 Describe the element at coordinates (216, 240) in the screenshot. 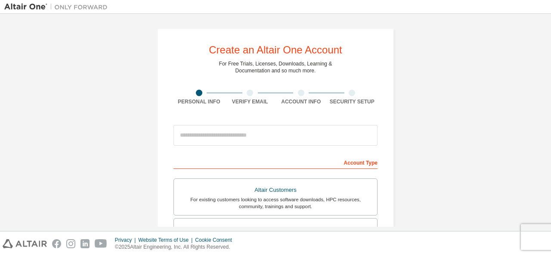

I see `div: Cookie Consent` at that location.